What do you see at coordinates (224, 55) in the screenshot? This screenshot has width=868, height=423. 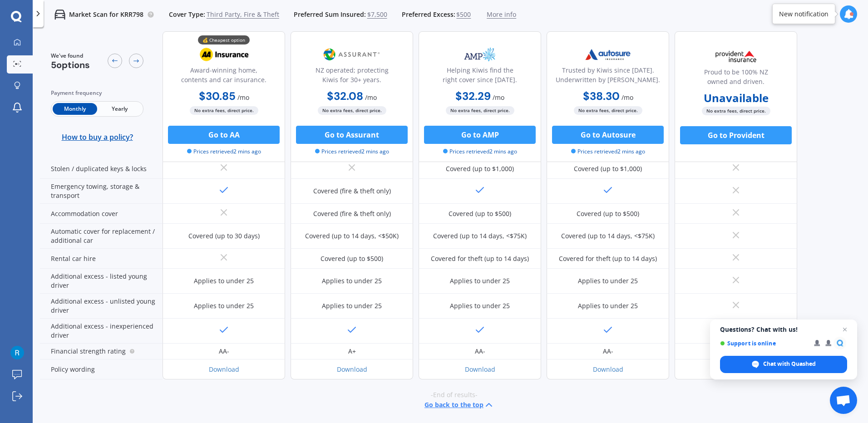 I see `img: AA.webp` at bounding box center [224, 55].